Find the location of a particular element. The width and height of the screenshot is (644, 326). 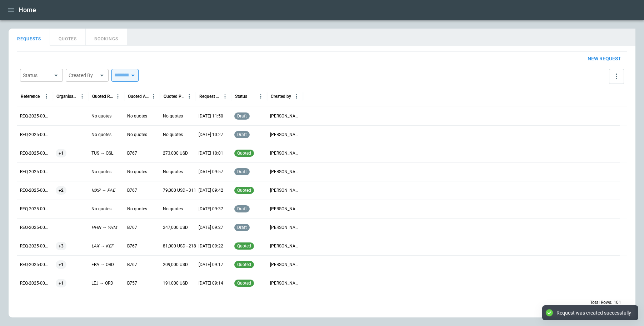

p: 191,000 USD is located at coordinates (175, 283).